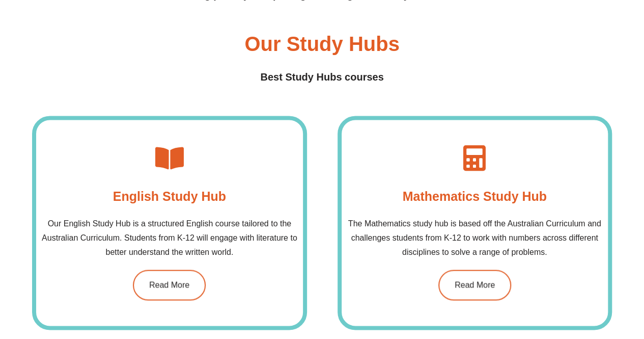 This screenshot has width=644, height=339. I want to click on h4: Mathematics Study Hub, so click(474, 196).